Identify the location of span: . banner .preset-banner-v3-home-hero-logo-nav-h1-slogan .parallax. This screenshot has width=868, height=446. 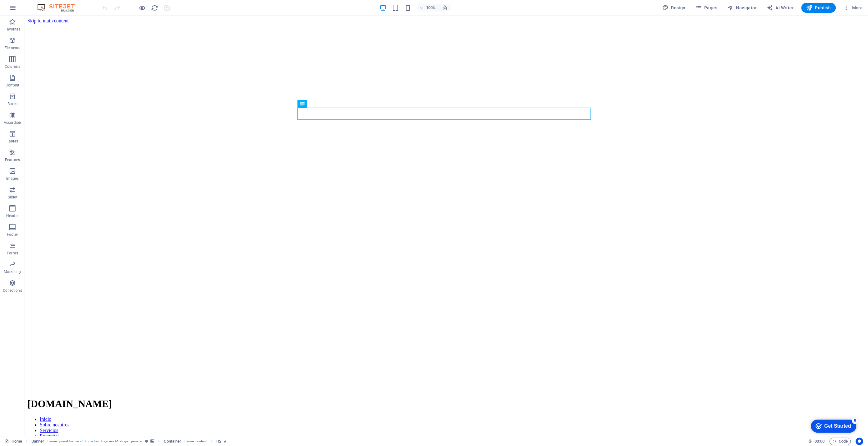
(95, 441).